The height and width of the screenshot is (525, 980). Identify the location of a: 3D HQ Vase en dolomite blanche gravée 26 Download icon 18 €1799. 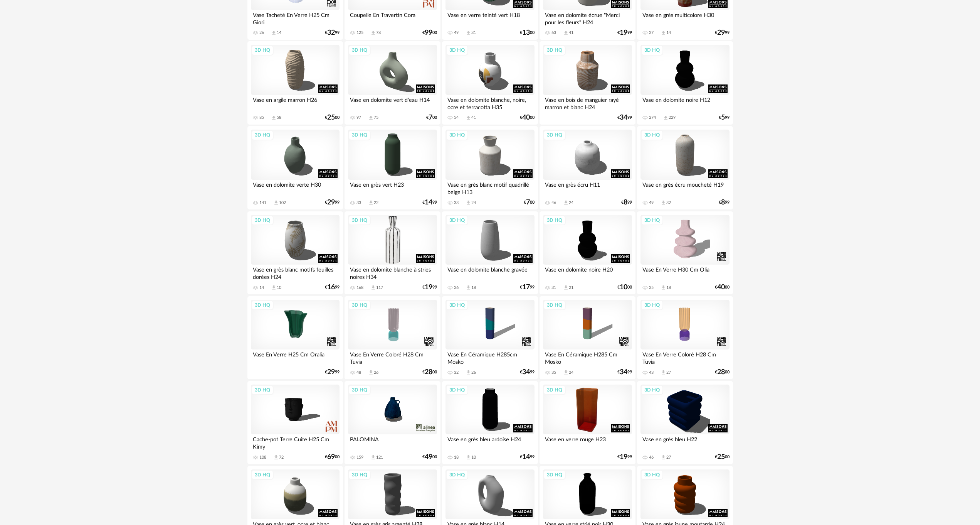
(490, 253).